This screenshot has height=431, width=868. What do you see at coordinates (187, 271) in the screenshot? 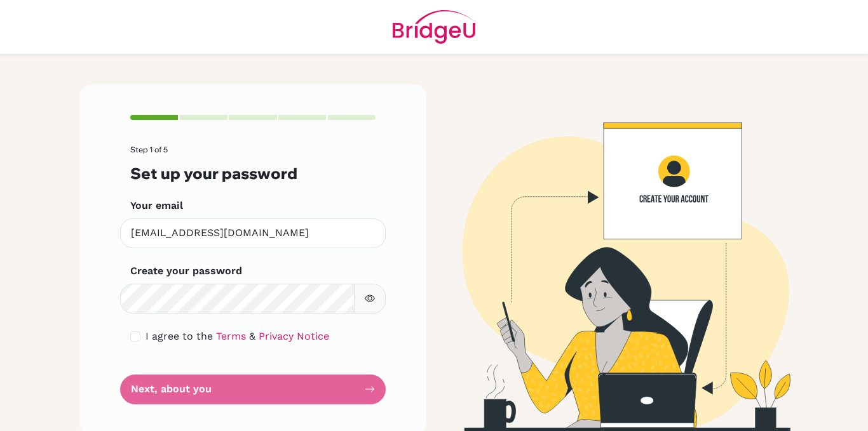
I see `label: Create your password` at bounding box center [187, 271].